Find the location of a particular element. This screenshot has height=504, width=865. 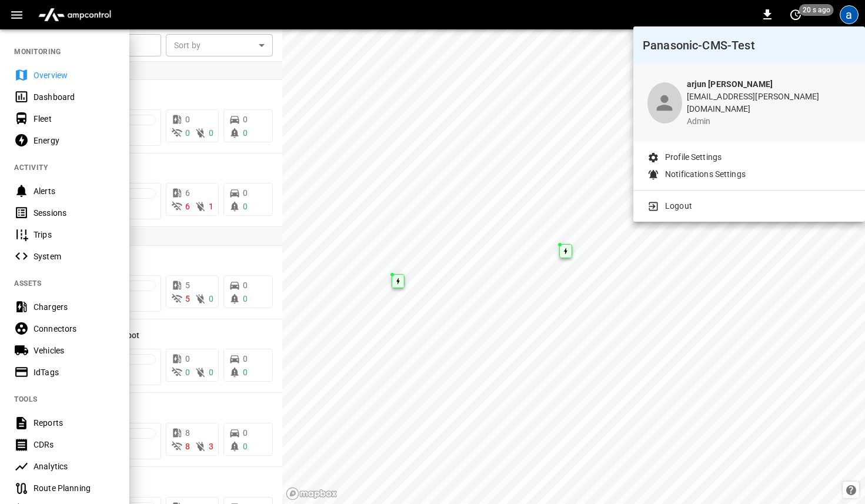

div: profile-icon is located at coordinates (664, 103).